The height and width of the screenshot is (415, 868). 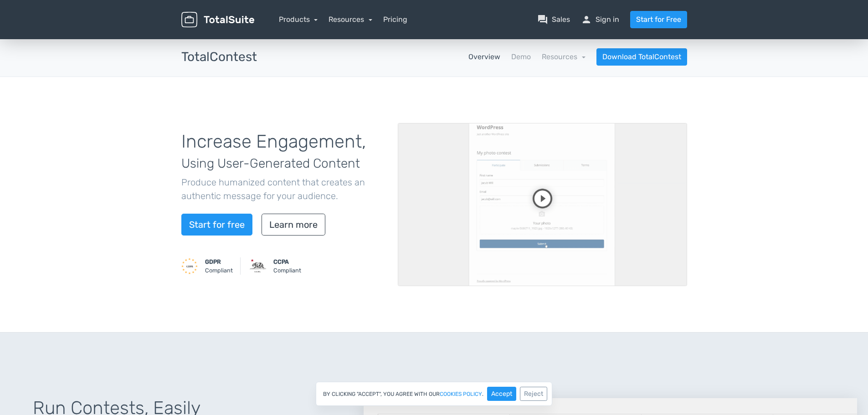 I want to click on strong: GDPR, so click(x=213, y=261).